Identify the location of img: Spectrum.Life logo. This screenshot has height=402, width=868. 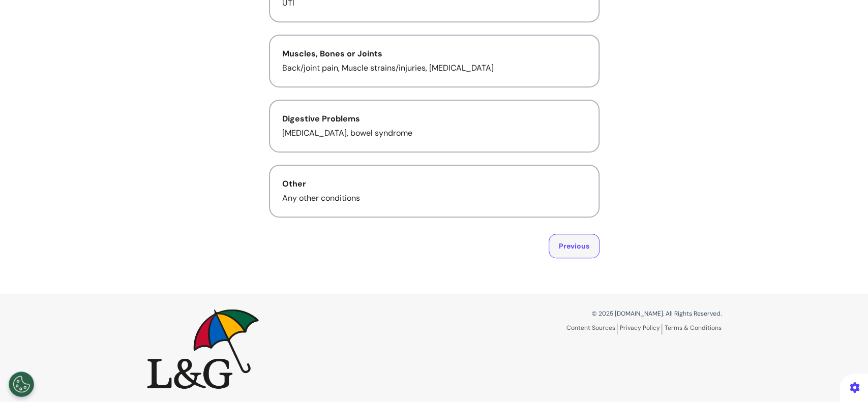
(203, 349).